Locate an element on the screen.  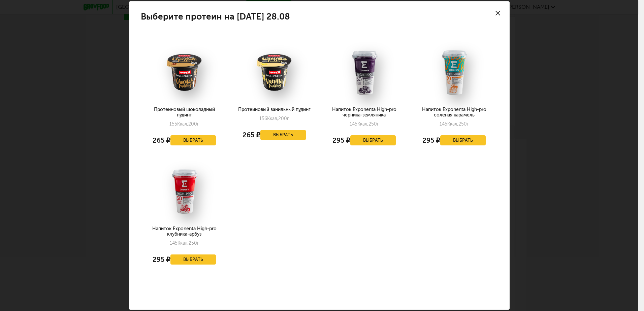
div: Напиток Exponenta High-pro черника-земляника is located at coordinates (364, 113).